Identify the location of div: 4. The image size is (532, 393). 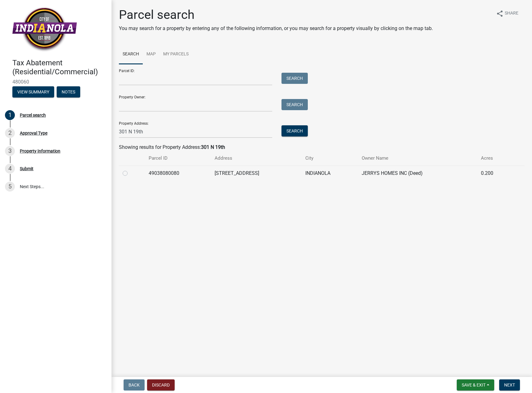
(10, 169).